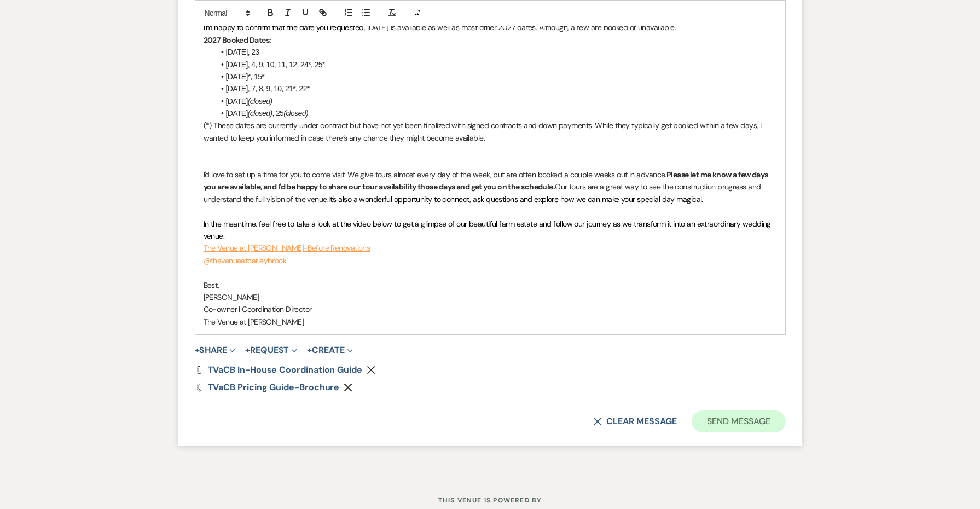 The height and width of the screenshot is (509, 980). What do you see at coordinates (483, 192) in the screenshot?
I see `span: Our tours are a great way to see the construction progress and understand the full vision of the ...` at bounding box center [483, 192].